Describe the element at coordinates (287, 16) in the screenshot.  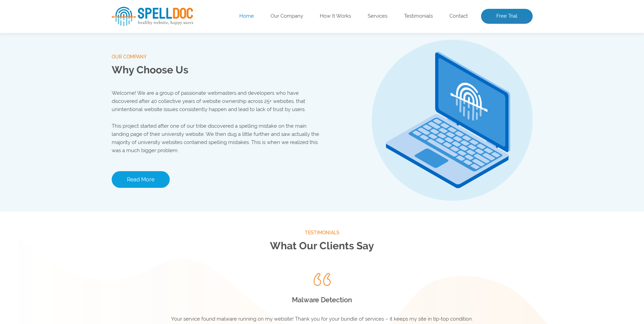
I see `a: Our Company` at that location.